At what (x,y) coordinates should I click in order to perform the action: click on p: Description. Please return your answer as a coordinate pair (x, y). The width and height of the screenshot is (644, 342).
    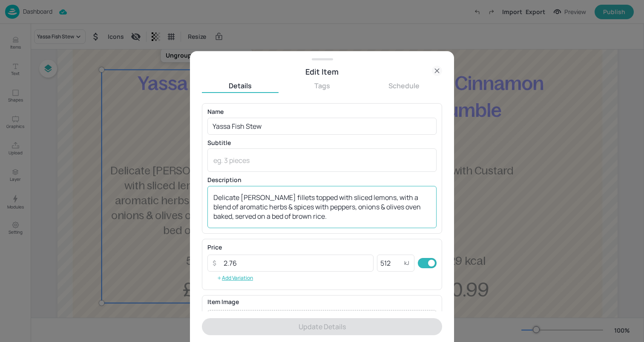
    Looking at the image, I should click on (322, 180).